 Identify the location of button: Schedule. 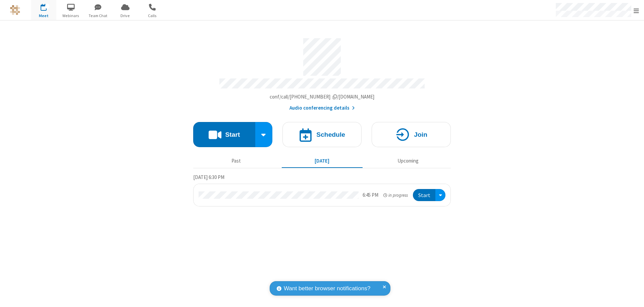
(322, 135).